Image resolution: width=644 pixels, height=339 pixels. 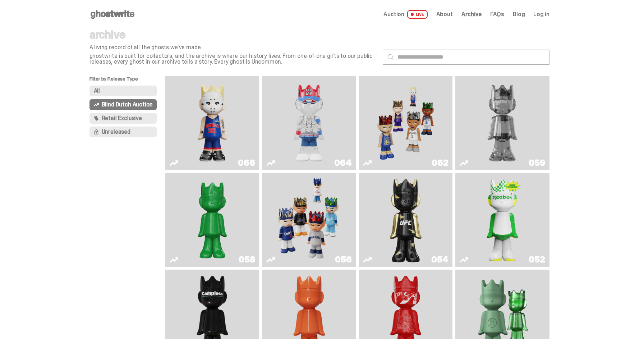 What do you see at coordinates (116, 132) in the screenshot?
I see `span: Unreleased` at bounding box center [116, 132].